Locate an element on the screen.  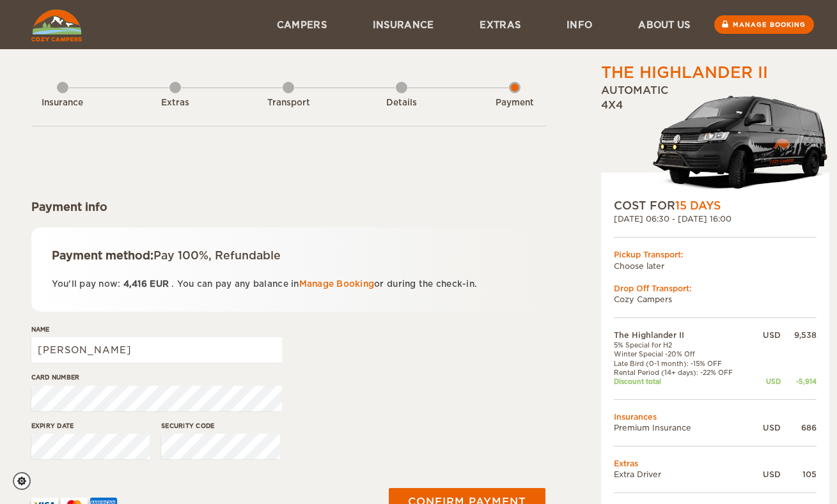
img: Cozy Campers is located at coordinates (56, 25).